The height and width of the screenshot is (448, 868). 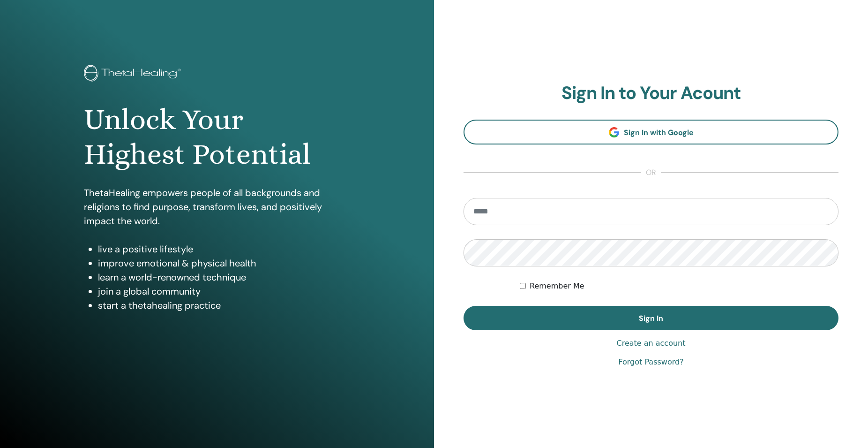 I want to click on a: Create an account, so click(x=650, y=344).